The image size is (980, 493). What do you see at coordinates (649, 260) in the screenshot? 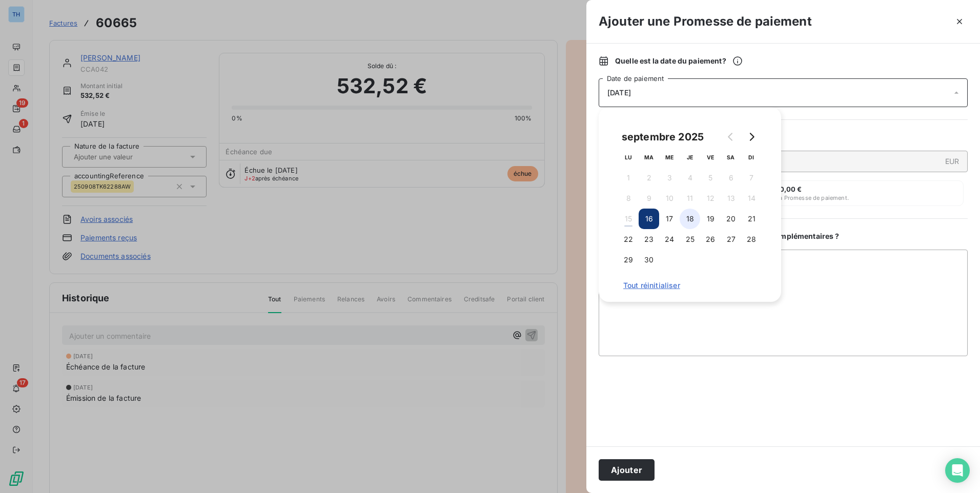
I see `button: 30` at bounding box center [649, 260].